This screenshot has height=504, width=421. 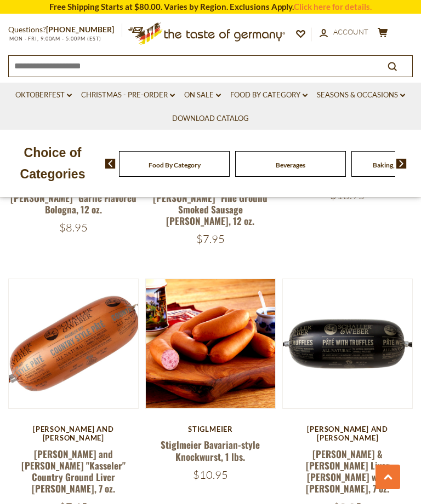 What do you see at coordinates (344, 32) in the screenshot?
I see `a: Account` at bounding box center [344, 32].